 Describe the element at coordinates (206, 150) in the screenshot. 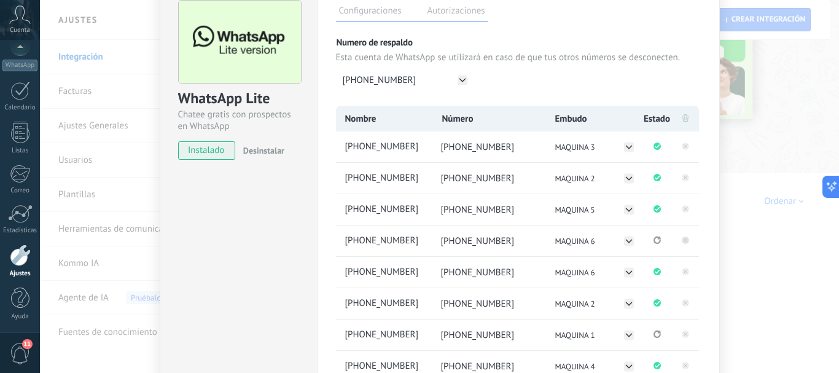

I see `span: instalado` at that location.